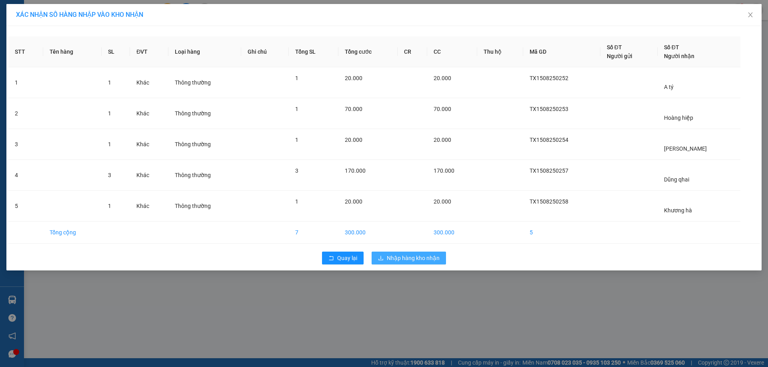 Image resolution: width=768 pixels, height=367 pixels. I want to click on span: Khương hà, so click(678, 210).